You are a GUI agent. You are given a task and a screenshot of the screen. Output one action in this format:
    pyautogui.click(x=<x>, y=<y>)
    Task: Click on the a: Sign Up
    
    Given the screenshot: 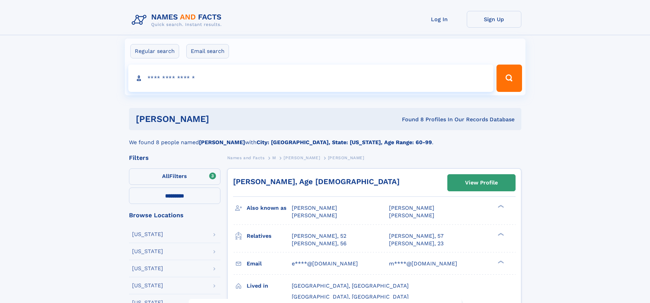 What is the action you would take?
    pyautogui.click(x=494, y=19)
    